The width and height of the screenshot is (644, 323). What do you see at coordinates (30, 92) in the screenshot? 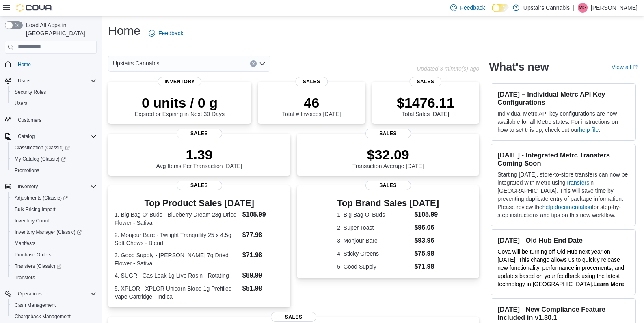
I see `a: Security Roles` at bounding box center [30, 92].